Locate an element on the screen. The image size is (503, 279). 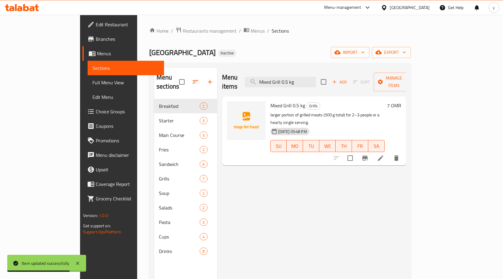
span: Add is located at coordinates (339, 82).